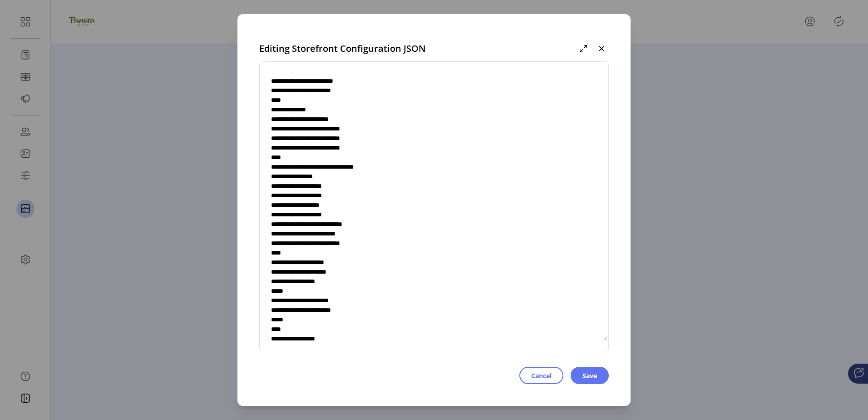 Image resolution: width=868 pixels, height=420 pixels. What do you see at coordinates (583, 48) in the screenshot?
I see `button: Maximize` at bounding box center [583, 48].